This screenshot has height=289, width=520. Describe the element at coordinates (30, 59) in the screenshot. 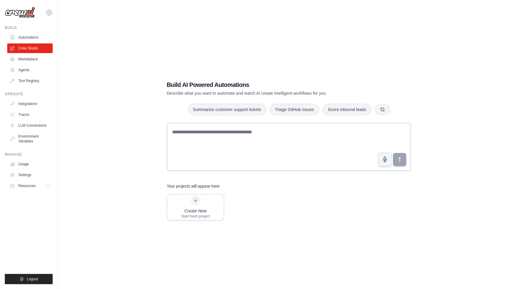

I see `a: Marketplace` at that location.